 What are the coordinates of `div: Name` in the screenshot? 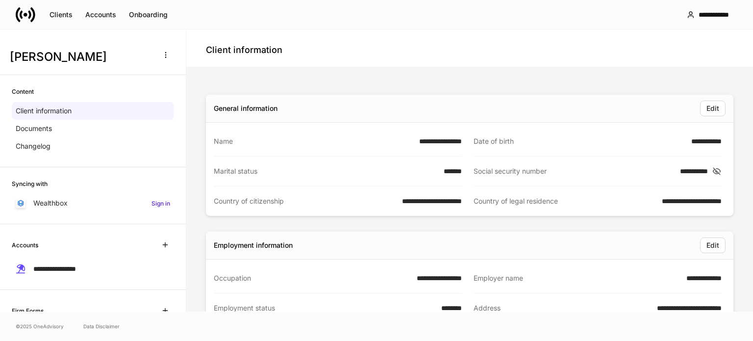 It's located at (313, 141).